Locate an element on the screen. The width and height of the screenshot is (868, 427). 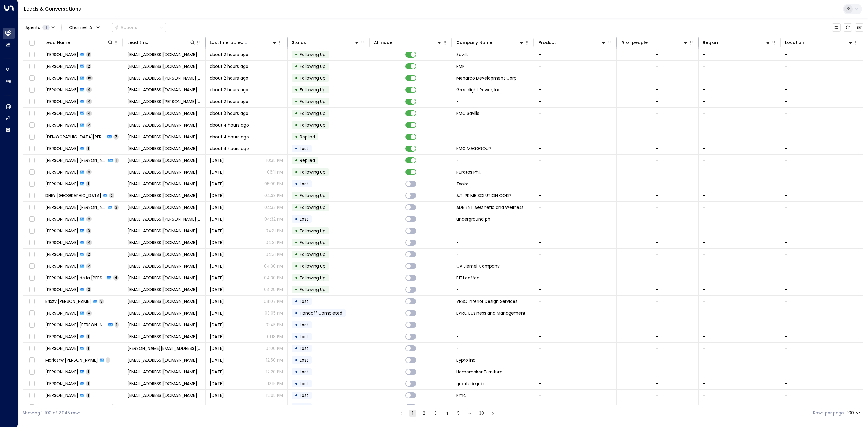
button: Go to page 3 is located at coordinates (436, 413).